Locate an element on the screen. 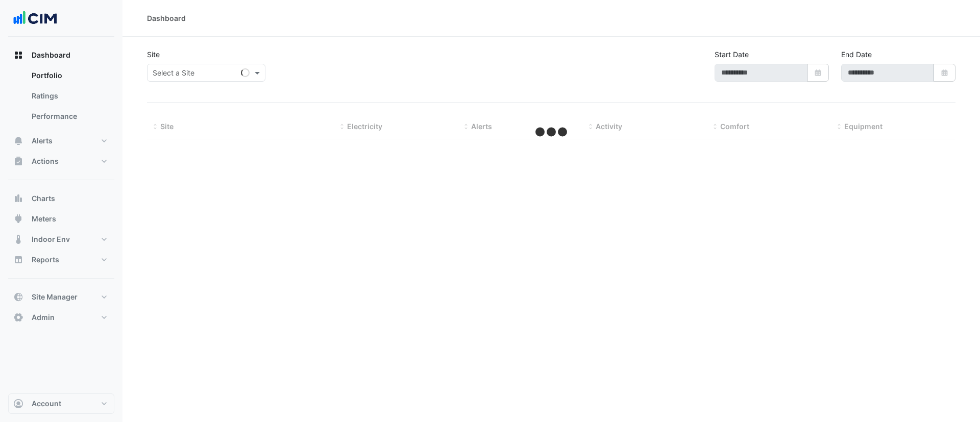 The height and width of the screenshot is (422, 980). img: Company Logo is located at coordinates (35, 19).